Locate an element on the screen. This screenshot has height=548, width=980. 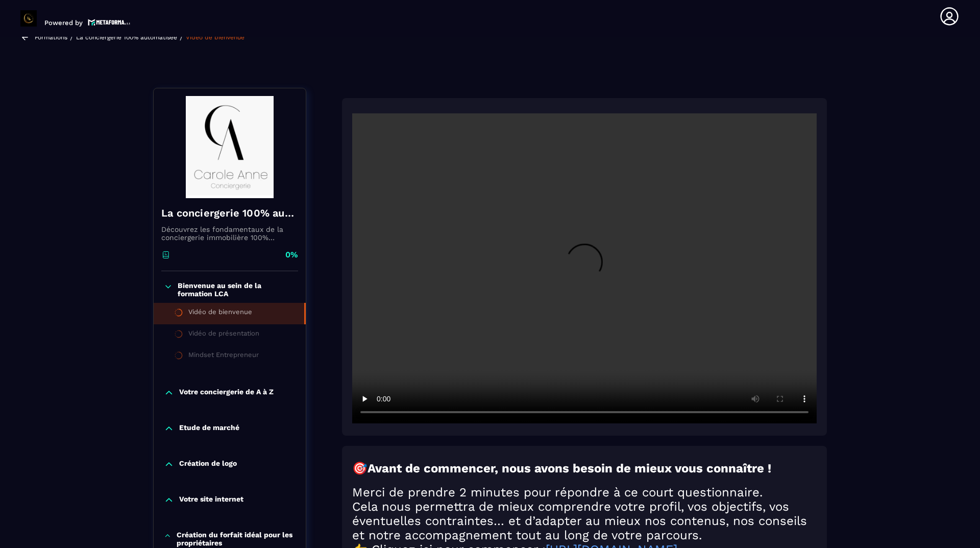
a: Formations is located at coordinates (51, 38).